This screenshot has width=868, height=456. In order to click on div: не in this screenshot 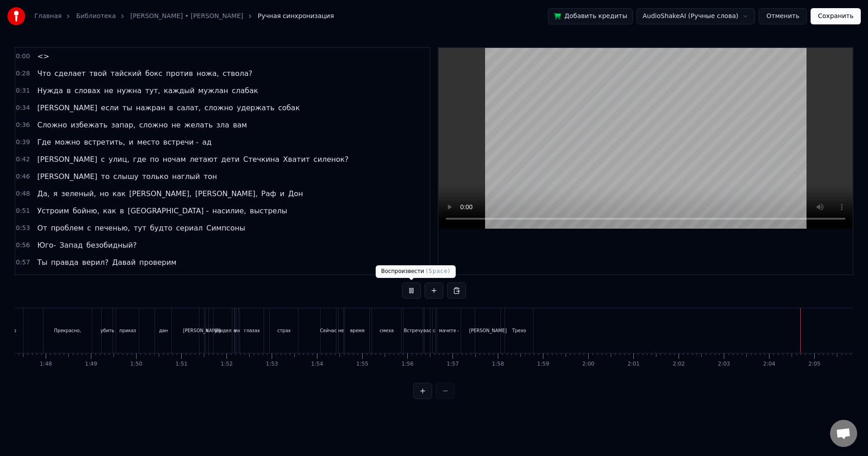, I will do `click(341, 330)`.